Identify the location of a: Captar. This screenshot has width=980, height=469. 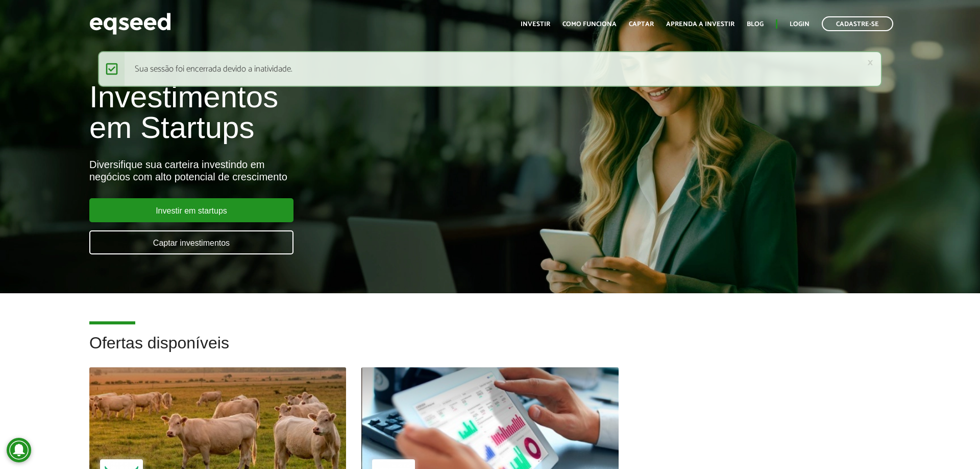
(641, 24).